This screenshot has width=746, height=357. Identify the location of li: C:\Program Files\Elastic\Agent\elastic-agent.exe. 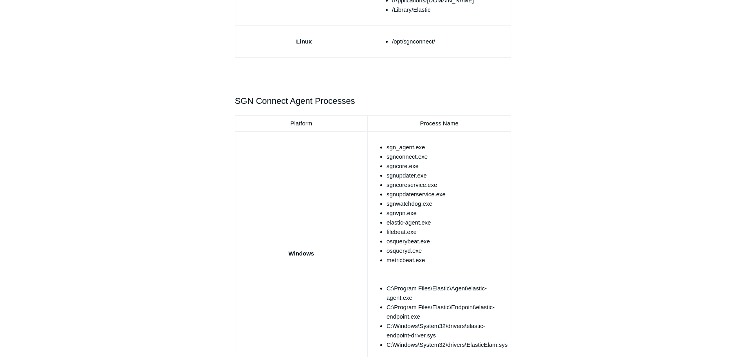
(447, 293).